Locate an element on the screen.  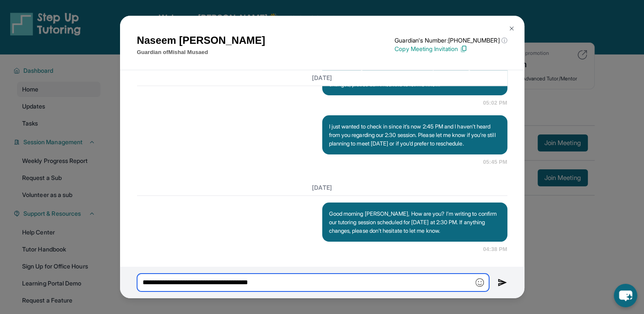
span: 05:02 PM is located at coordinates (495, 103).